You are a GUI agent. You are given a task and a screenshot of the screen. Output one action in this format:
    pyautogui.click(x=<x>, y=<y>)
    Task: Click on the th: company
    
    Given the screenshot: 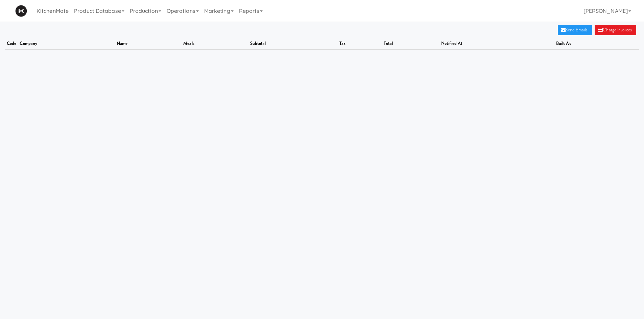 What is the action you would take?
    pyautogui.click(x=66, y=44)
    